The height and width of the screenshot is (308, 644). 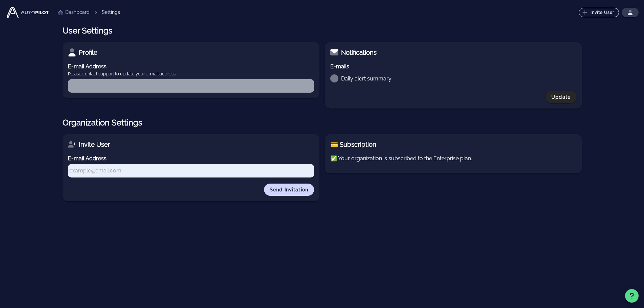 I want to click on h4: E-mails, so click(x=453, y=67).